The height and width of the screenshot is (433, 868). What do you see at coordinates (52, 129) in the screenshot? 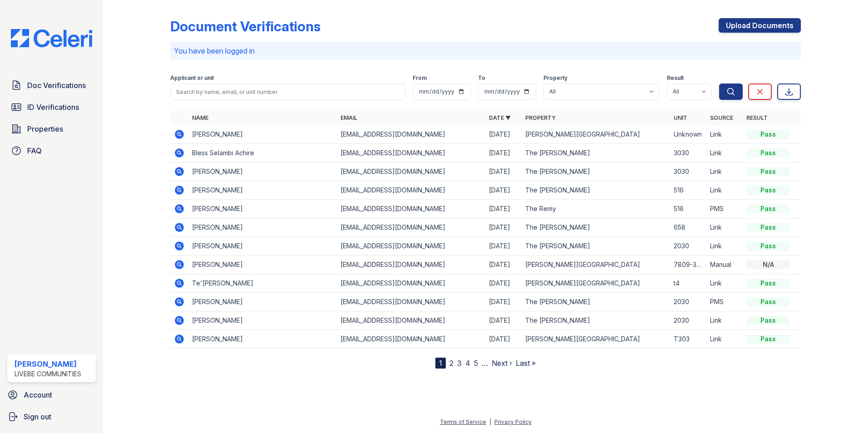
I see `a: Properties` at bounding box center [52, 129].